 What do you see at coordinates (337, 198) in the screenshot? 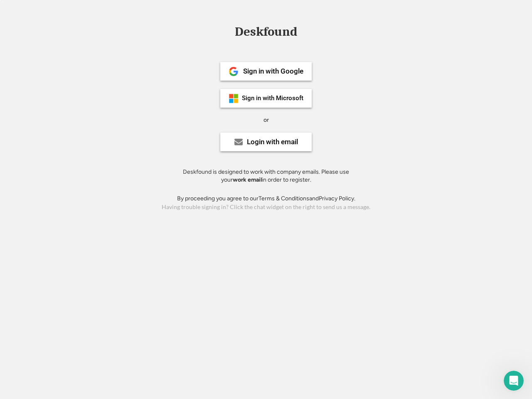
I see `a: Privacy Policy.` at bounding box center [337, 198].